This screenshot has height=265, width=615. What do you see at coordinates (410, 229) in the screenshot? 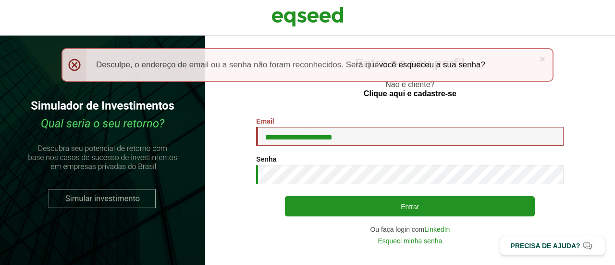
I see `div: Ou faça login com` at bounding box center [410, 229].